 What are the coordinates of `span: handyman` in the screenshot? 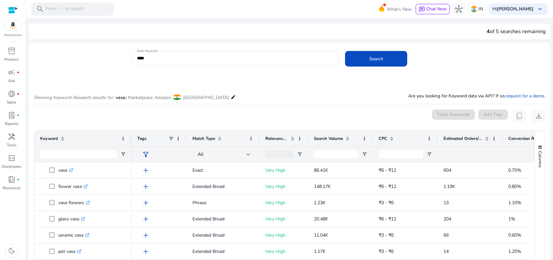 It's located at (12, 136).